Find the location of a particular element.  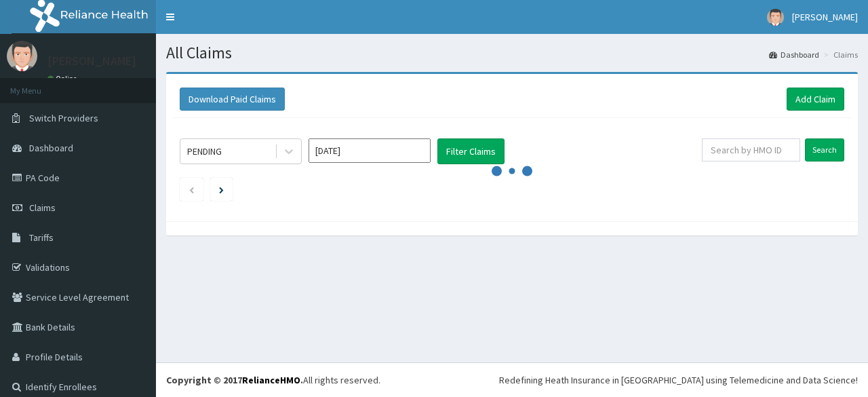

footer: All rights reserved. is located at coordinates (512, 379).